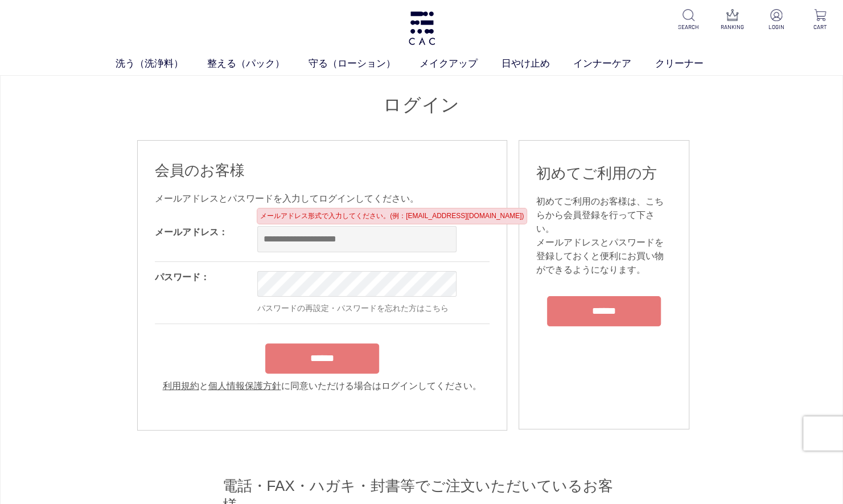 This screenshot has width=843, height=504. What do you see at coordinates (245, 386) in the screenshot?
I see `a: 個人情報保護方針` at bounding box center [245, 386].